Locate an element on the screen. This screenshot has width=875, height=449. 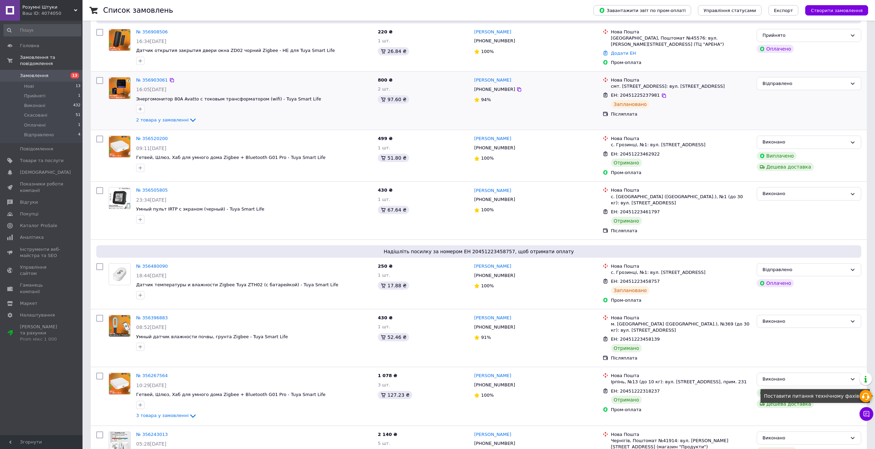
span: ЕН: 20451225237981 is located at coordinates (636, 95).